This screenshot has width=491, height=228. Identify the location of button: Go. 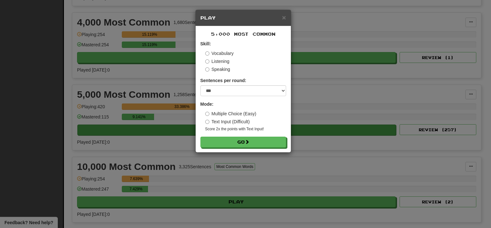
(243, 142).